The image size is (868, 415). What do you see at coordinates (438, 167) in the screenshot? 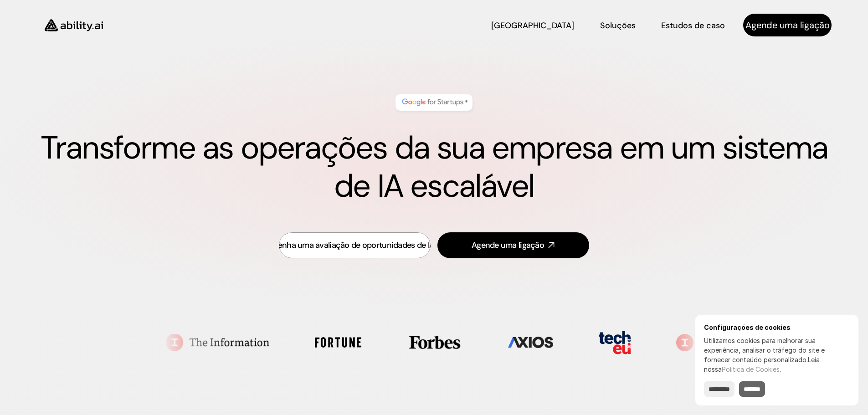
I see `font: Transforme as operações da sua empresa em um sistema de IA escalável` at bounding box center [438, 167].